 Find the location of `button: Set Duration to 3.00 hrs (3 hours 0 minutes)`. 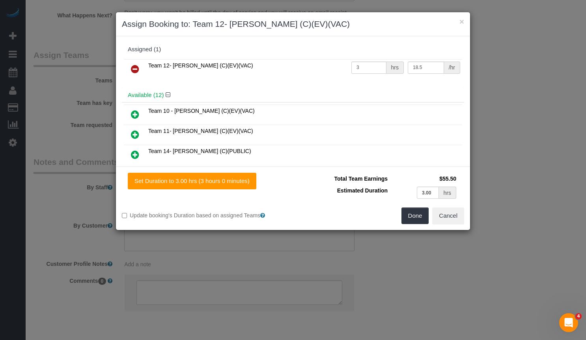

button: Set Duration to 3.00 hrs (3 hours 0 minutes) is located at coordinates (192, 181).